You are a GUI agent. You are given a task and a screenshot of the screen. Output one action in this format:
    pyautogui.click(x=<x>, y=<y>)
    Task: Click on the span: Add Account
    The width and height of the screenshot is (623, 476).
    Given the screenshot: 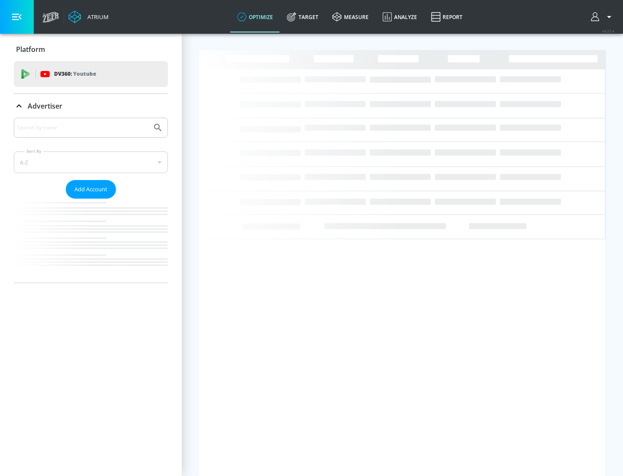 What is the action you would take?
    pyautogui.click(x=91, y=189)
    